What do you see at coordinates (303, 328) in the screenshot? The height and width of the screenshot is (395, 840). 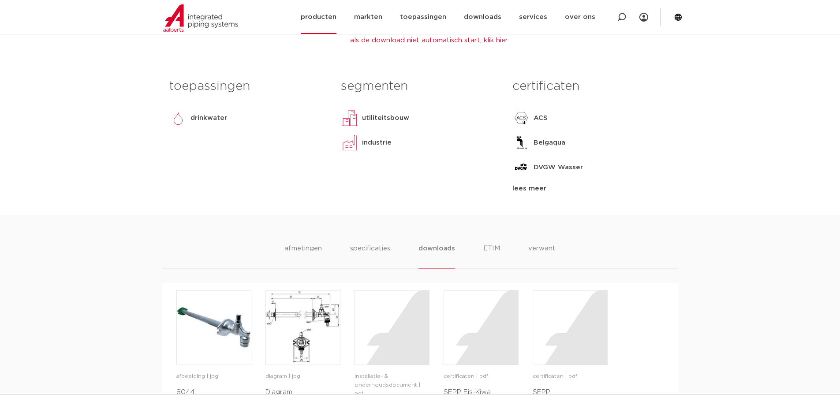 I see `a: image for Diagram` at bounding box center [303, 328].